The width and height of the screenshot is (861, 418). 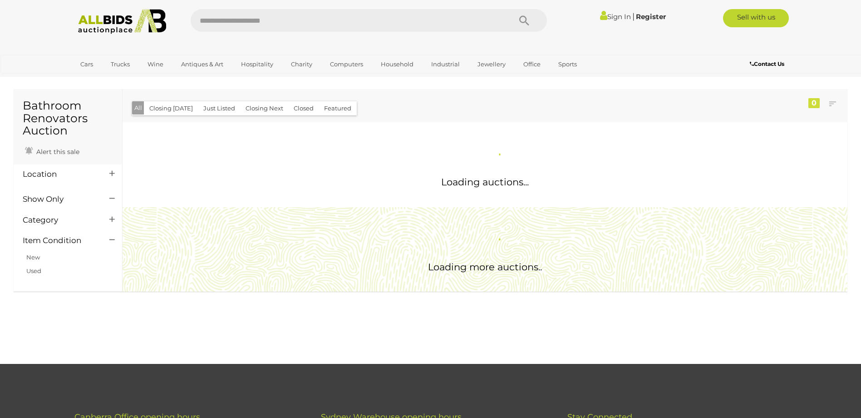 I want to click on a: Sell with us, so click(x=756, y=18).